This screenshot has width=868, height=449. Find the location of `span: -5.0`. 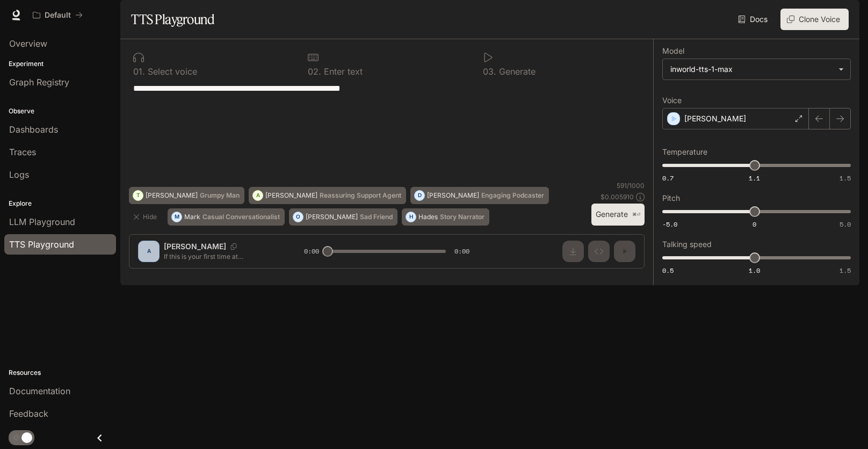

span: -5.0 is located at coordinates (670, 224).